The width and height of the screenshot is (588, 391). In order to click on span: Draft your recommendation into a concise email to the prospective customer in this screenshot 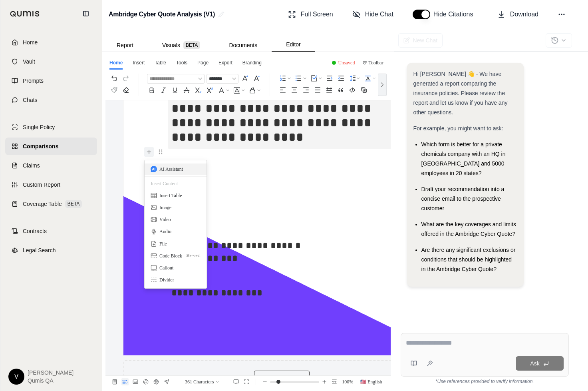, I will do `click(463, 198)`.